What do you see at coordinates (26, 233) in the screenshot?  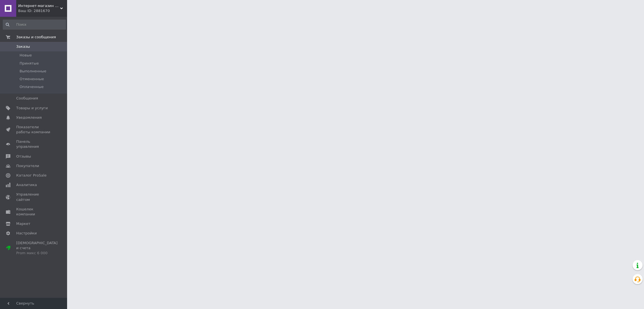 I see `span: Настройки` at bounding box center [26, 233].